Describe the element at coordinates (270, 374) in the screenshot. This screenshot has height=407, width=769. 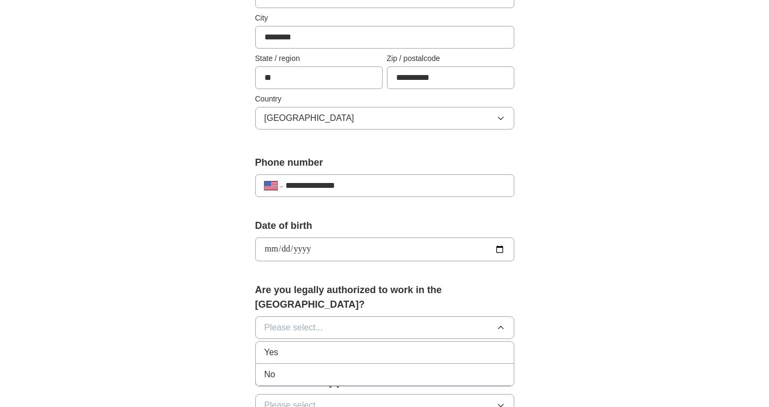
I see `span: No` at that location.